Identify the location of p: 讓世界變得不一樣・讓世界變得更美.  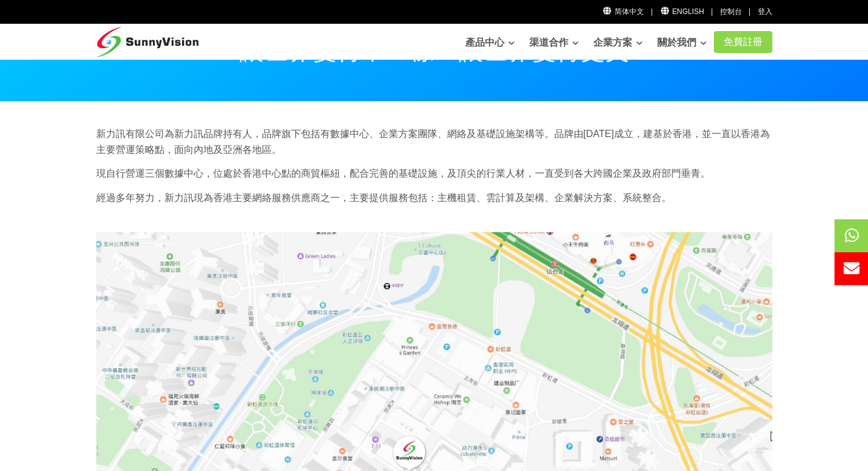
(434, 51).